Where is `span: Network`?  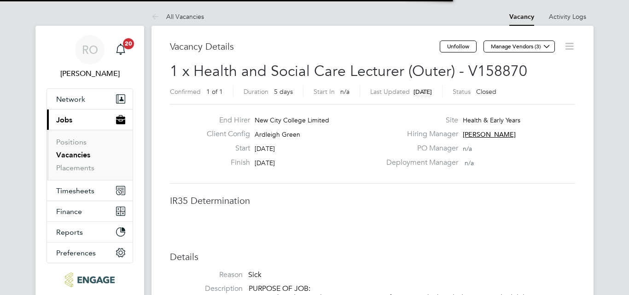
span: Network is located at coordinates (70, 99).